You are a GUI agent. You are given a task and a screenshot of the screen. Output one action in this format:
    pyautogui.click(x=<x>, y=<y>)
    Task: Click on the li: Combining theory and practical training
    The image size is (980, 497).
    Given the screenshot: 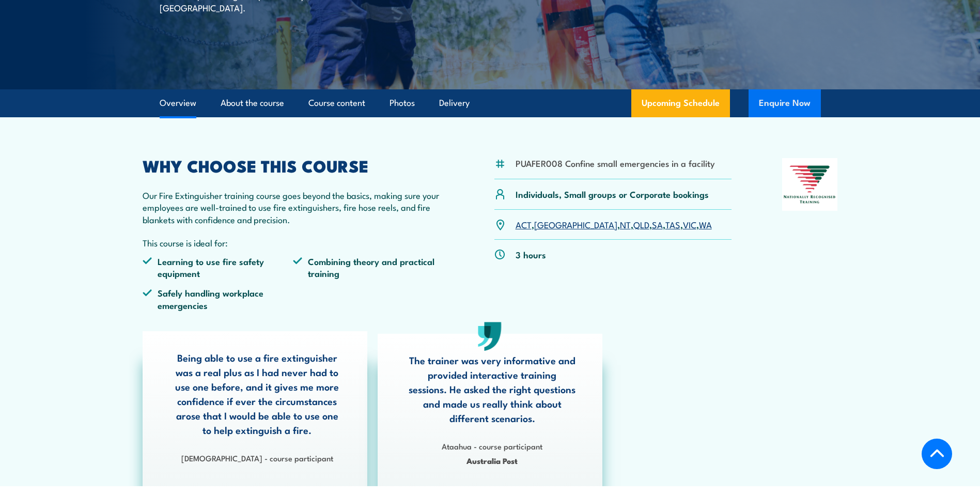 What is the action you would take?
    pyautogui.click(x=368, y=267)
    